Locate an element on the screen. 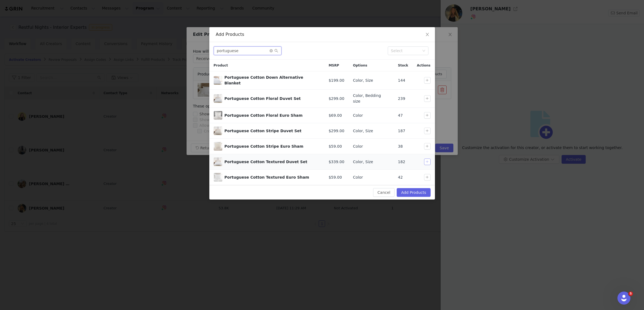 Image resolution: width=644 pixels, height=310 pixels. i: icon: close-circle is located at coordinates (271, 51).